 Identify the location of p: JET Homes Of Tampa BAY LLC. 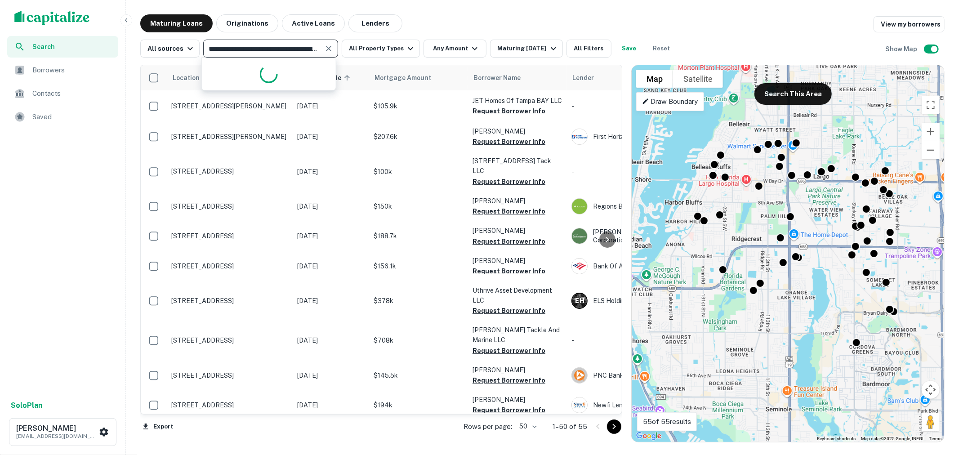
(517, 101).